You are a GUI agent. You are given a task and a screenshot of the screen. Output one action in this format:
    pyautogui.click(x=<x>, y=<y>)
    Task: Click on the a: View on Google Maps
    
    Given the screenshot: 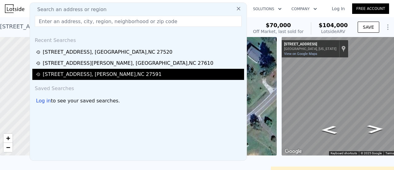 What is the action you would take?
    pyautogui.click(x=301, y=54)
    